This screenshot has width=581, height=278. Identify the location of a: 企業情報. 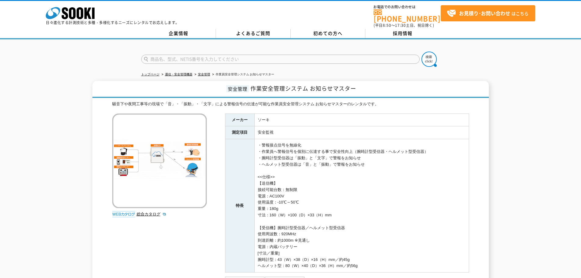
(178, 34).